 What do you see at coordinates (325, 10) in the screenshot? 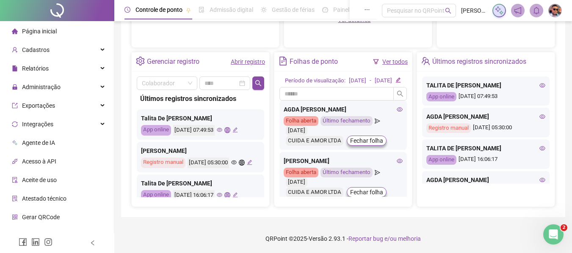
I see `span: dashboard` at bounding box center [325, 10].